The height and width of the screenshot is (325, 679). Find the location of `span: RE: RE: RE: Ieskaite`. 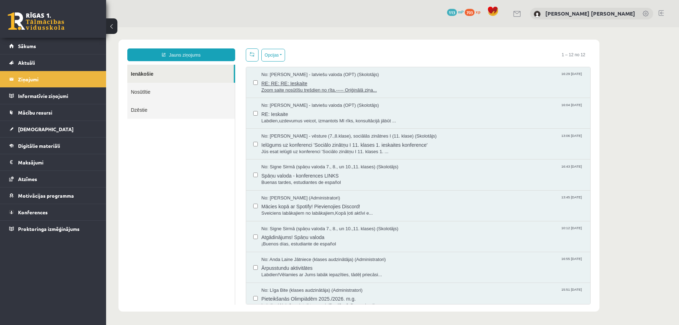

span: RE: RE: RE: Ieskaite is located at coordinates (316, 55).